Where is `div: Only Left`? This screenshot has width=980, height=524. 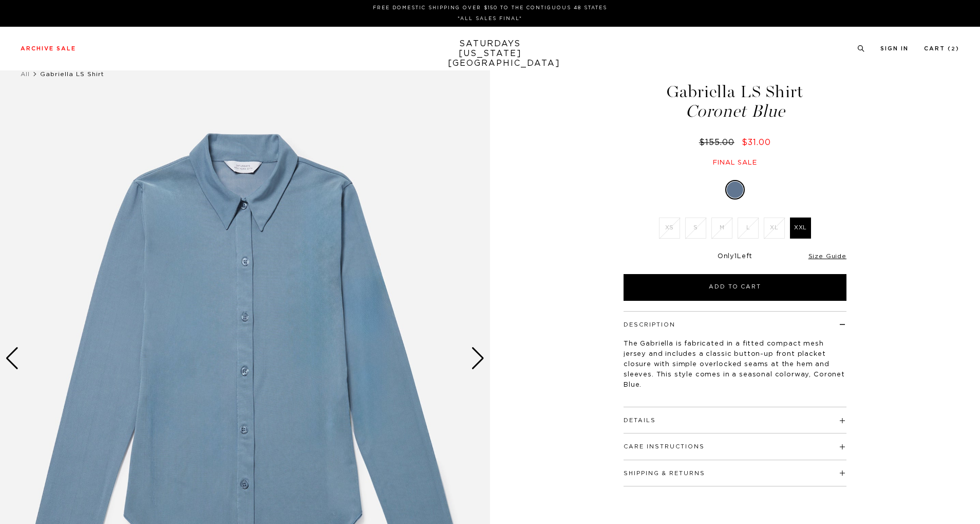 div: Only Left is located at coordinates (735, 257).